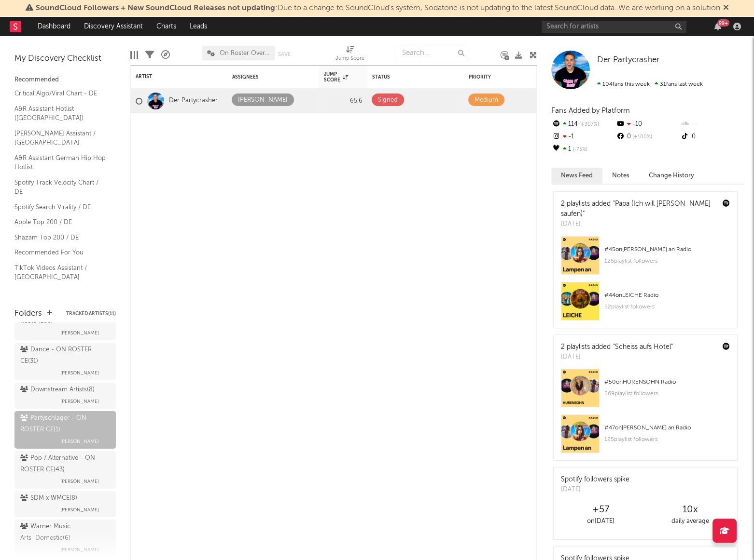  Describe the element at coordinates (667, 307) in the screenshot. I see `div: 52 playlist followers` at that location.